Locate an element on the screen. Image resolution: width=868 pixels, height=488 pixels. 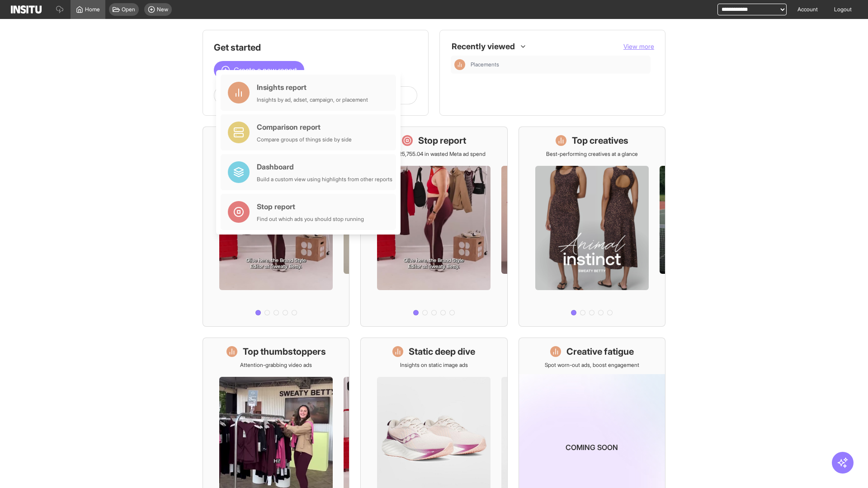
h1: Top creatives is located at coordinates (600, 141).